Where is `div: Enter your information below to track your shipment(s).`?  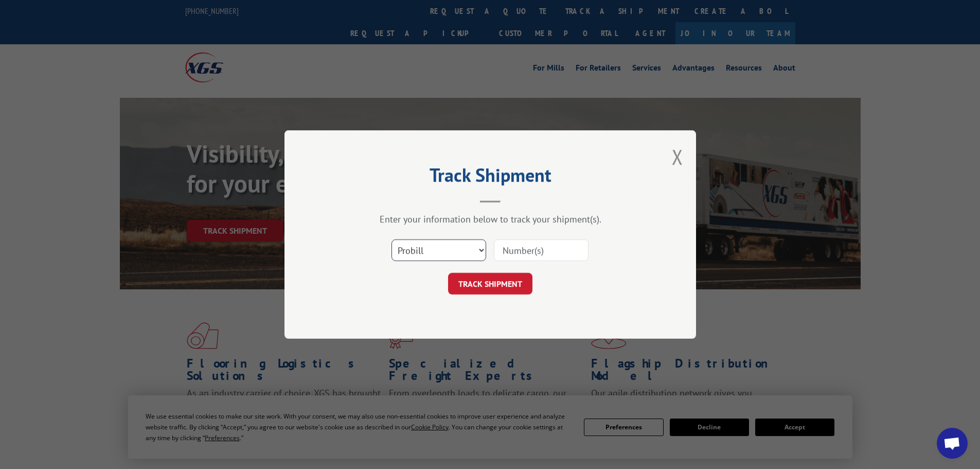
div: Enter your information below to track your shipment(s). is located at coordinates (490, 219).